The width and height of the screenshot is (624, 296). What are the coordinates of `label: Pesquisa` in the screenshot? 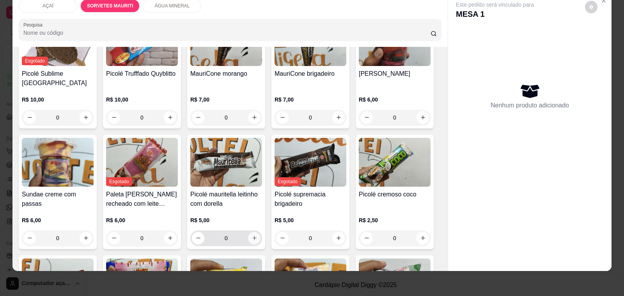 It's located at (34, 25).